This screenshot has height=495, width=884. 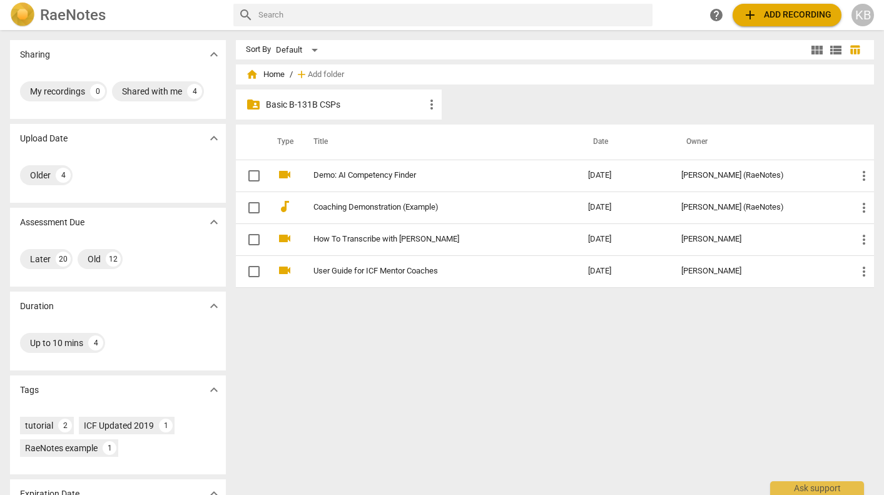 What do you see at coordinates (438, 142) in the screenshot?
I see `th: Title` at bounding box center [438, 142].